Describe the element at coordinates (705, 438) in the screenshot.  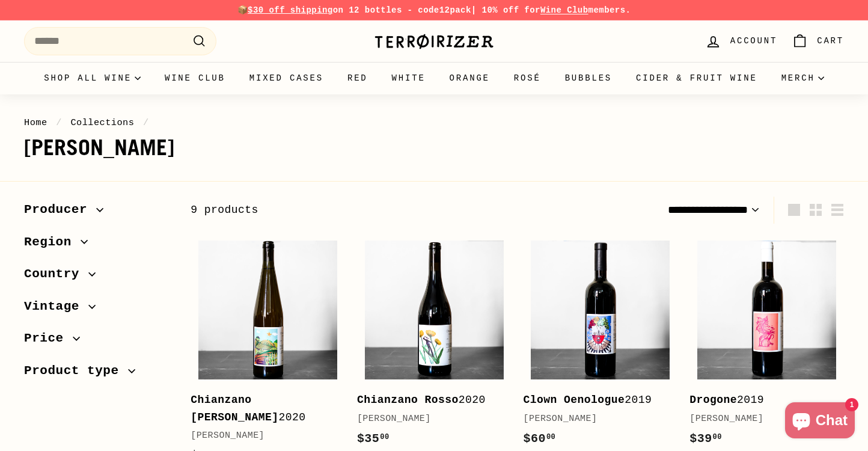
I see `span: $39` at that location.